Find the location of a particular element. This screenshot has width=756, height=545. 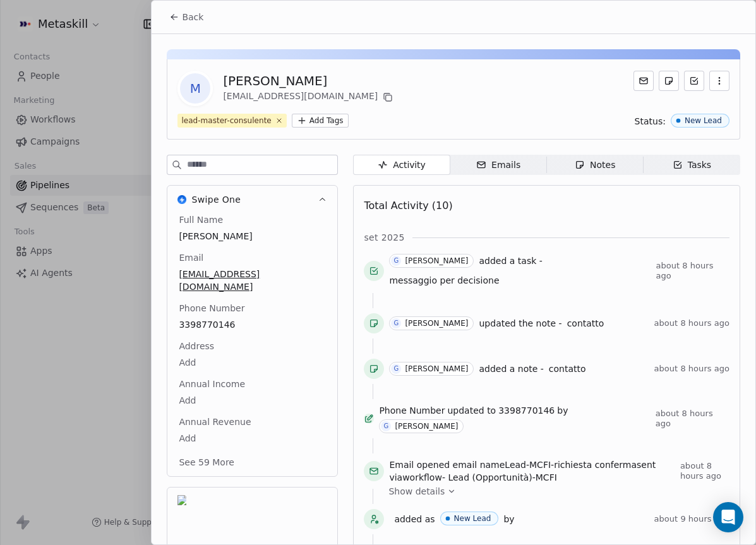

span: Swipe One is located at coordinates (216, 200).